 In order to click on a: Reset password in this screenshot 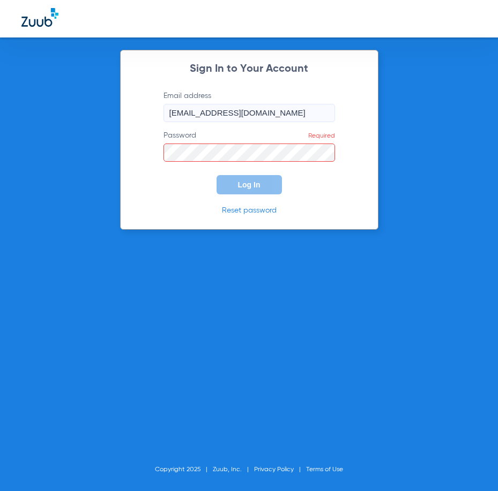, I will do `click(249, 210)`.